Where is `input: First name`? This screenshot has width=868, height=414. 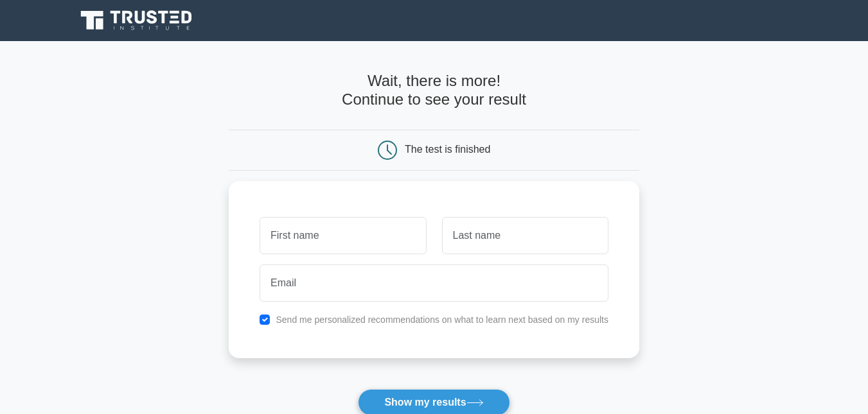
input: First name is located at coordinates (343, 236).